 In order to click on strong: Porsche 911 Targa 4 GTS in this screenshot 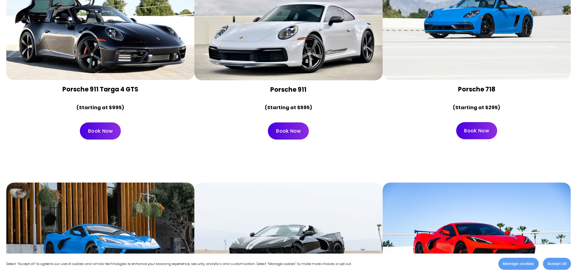, I will do `click(100, 89)`.